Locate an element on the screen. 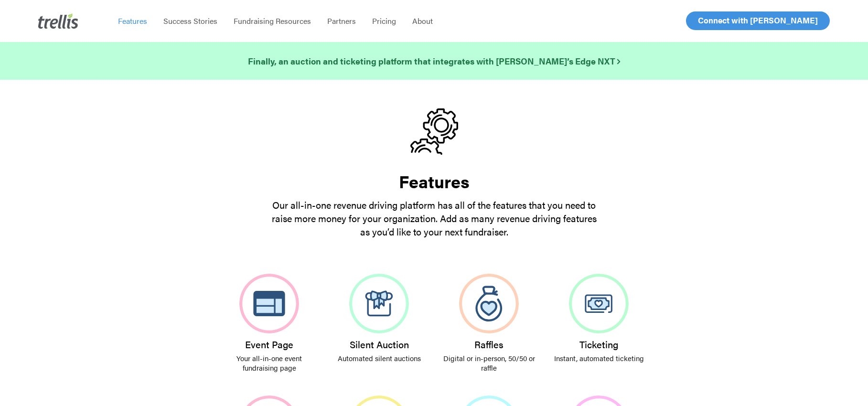  span: Features is located at coordinates (133, 20).